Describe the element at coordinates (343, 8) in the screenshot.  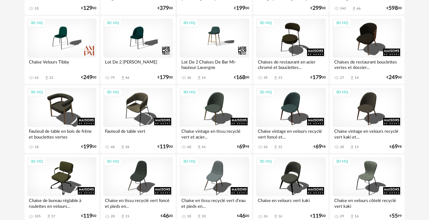
I see `div: 145` at that location.